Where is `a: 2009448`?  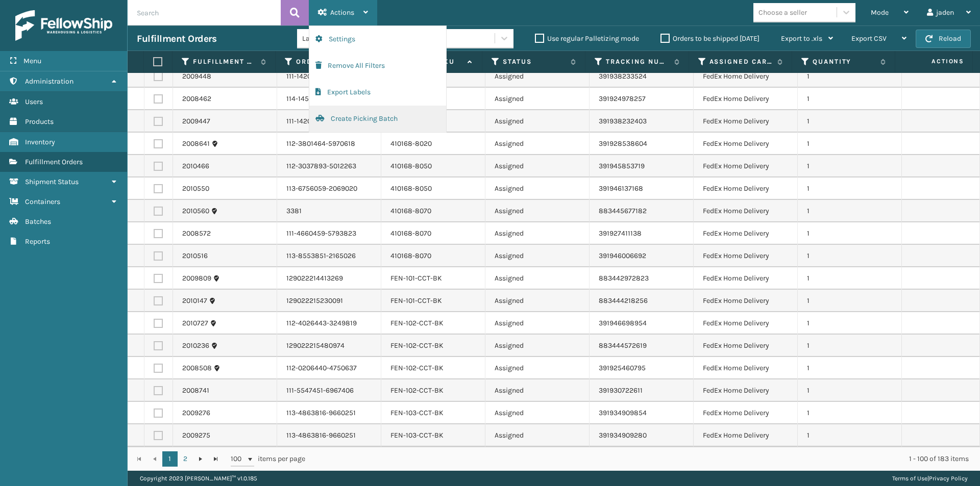
a: 2009448 is located at coordinates (196, 77).